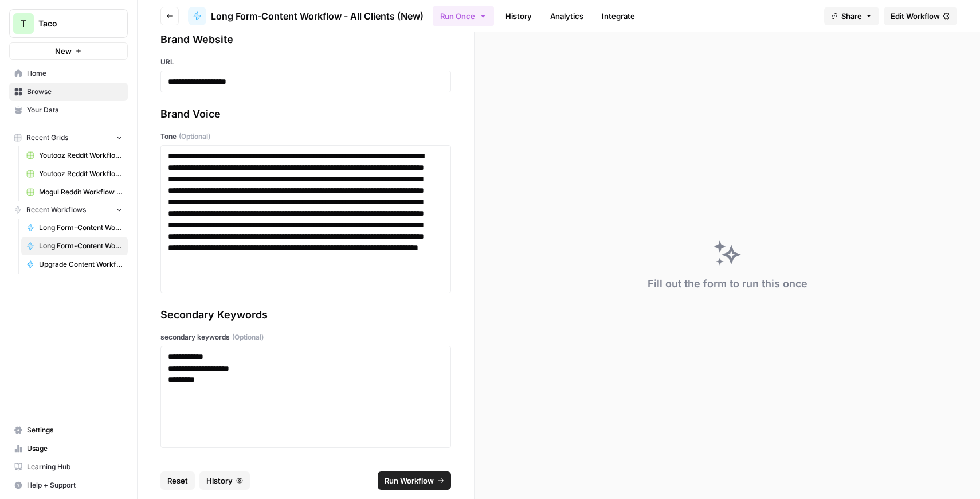 The height and width of the screenshot is (499, 980). I want to click on a: Your Data, so click(68, 110).